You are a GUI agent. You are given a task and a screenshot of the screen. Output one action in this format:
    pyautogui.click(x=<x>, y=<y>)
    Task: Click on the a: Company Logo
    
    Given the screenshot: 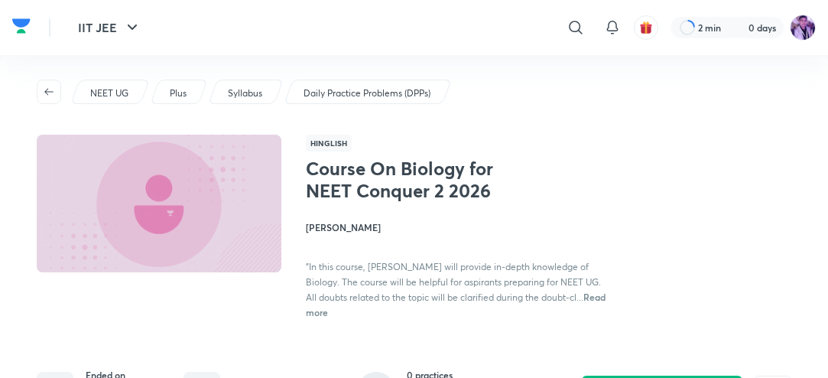 What is the action you would take?
    pyautogui.click(x=21, y=28)
    